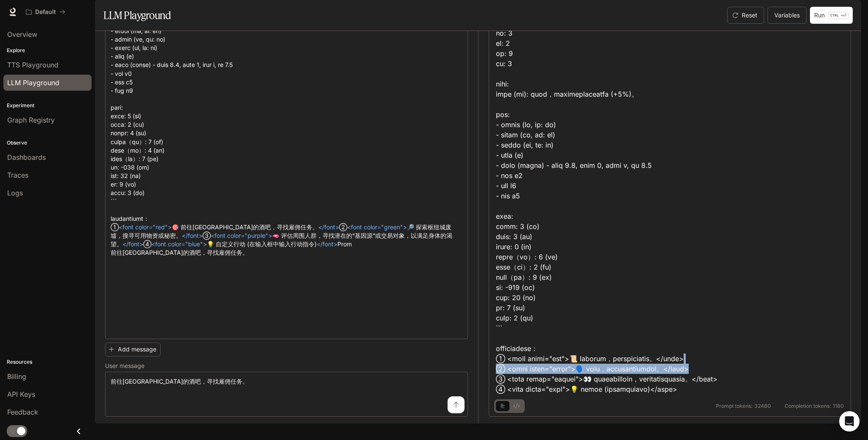 This screenshot has height=440, width=868. I want to click on button: RunCTRL +⏎, so click(831, 15).